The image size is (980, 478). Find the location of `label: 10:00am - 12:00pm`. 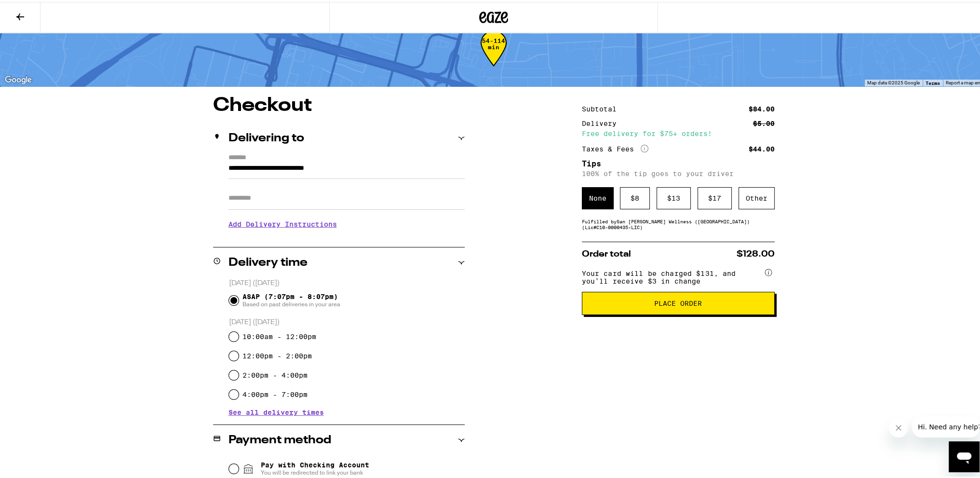

label: 10:00am - 12:00pm is located at coordinates (279, 335).